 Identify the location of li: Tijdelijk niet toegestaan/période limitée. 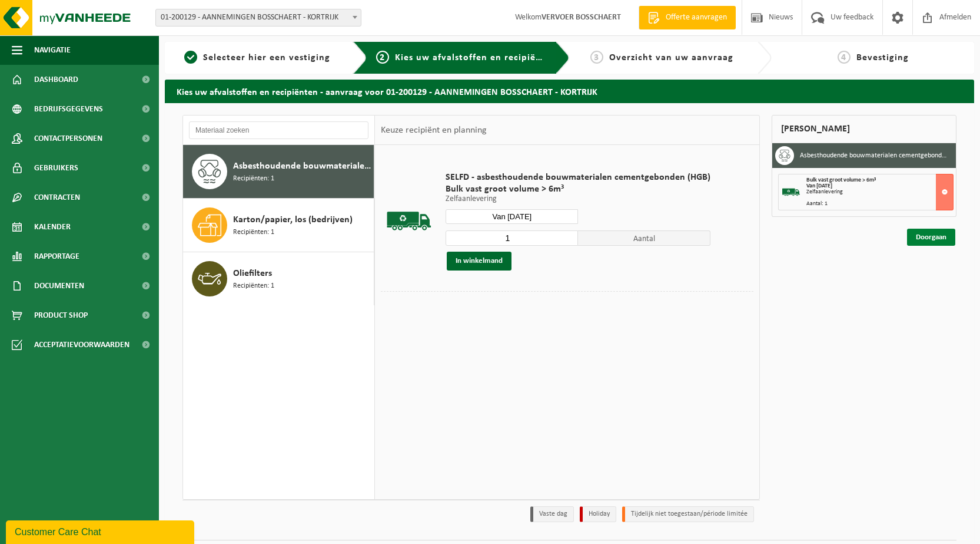
(688, 514).